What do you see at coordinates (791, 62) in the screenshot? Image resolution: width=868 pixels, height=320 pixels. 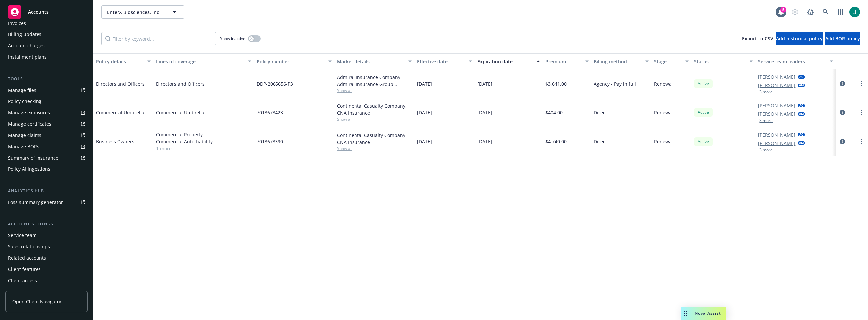 I see `div: Service team leaders` at bounding box center [791, 62].